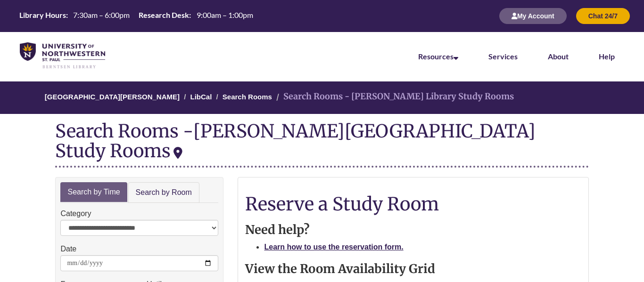  I want to click on a: Search by Room, so click(164, 193).